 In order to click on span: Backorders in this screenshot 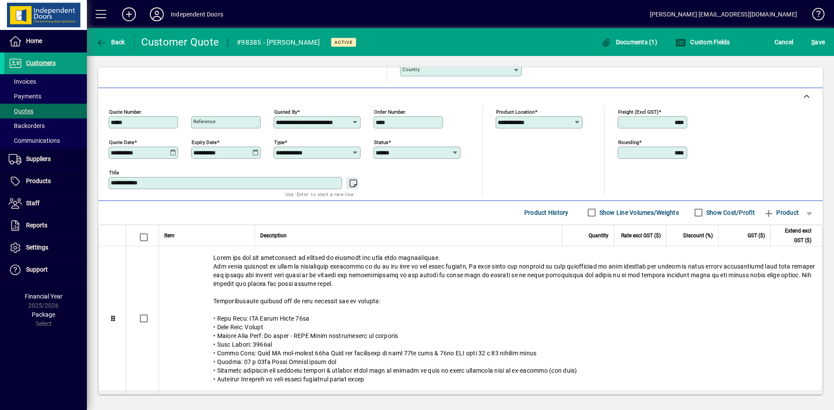, I will do `click(26, 126)`.